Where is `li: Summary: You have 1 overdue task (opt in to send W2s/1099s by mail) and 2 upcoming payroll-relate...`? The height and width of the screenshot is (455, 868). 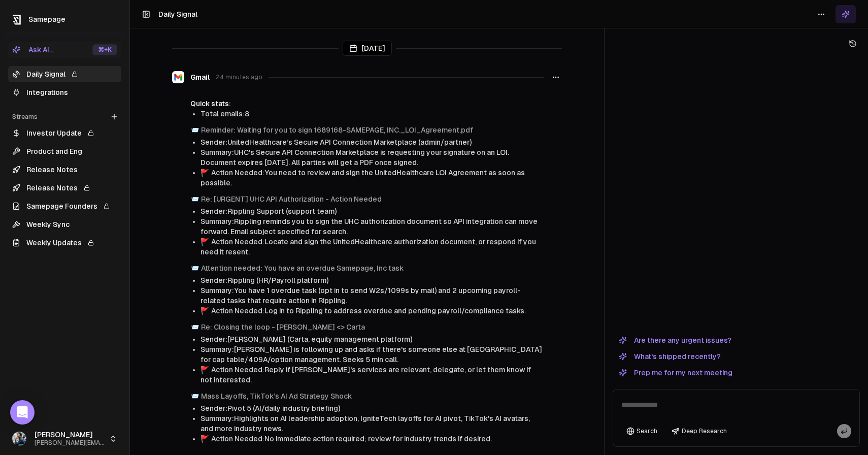
li: Summary: You have 1 overdue task (opt in to send W2s/1099s by mail) and 2 upcoming payroll-relate... is located at coordinates (372, 296).